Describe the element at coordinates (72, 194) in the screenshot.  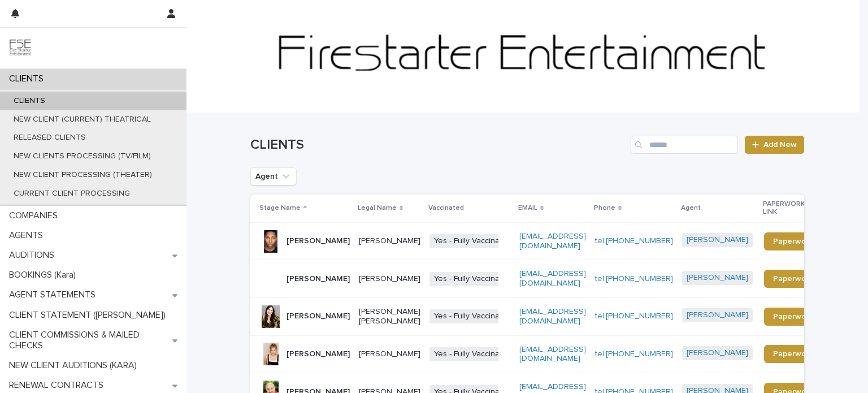
I see `p: CURRENT CLIENT PROCESSING` at that location.